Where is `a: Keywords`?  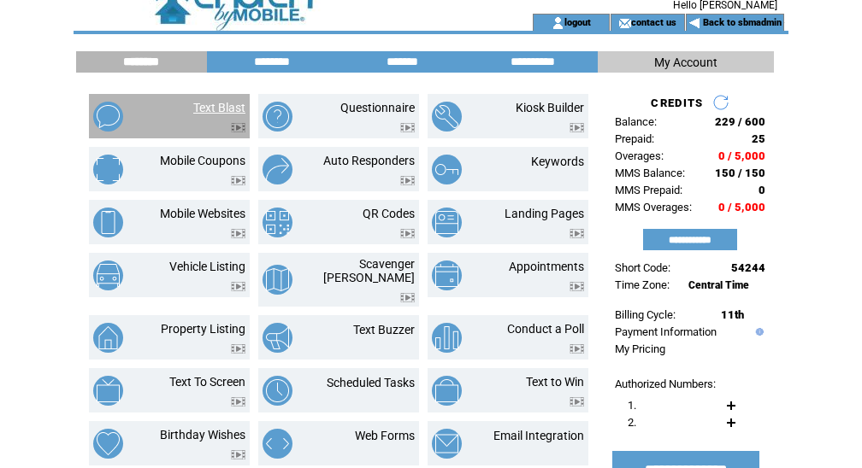 a: Keywords is located at coordinates (557, 162).